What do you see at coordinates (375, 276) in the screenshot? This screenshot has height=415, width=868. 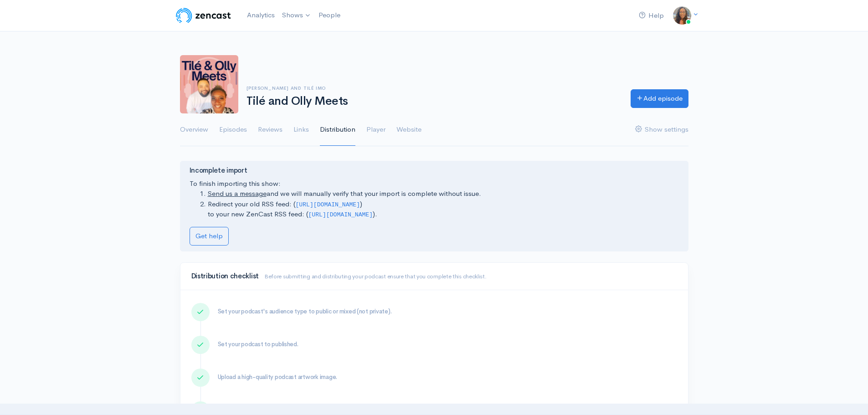 I see `small: Before submitting and distributing your podcast ensure that you complete this checklist.` at bounding box center [375, 276].